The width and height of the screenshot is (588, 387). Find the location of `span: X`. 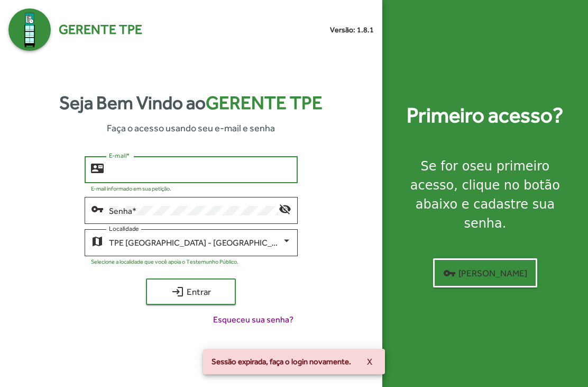

span: X is located at coordinates (370, 362).